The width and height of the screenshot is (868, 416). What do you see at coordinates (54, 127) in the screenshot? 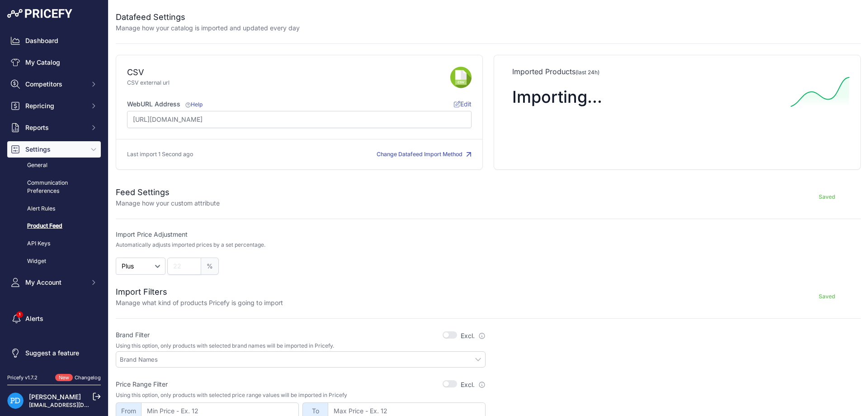
I see `button: Reports` at bounding box center [54, 127].